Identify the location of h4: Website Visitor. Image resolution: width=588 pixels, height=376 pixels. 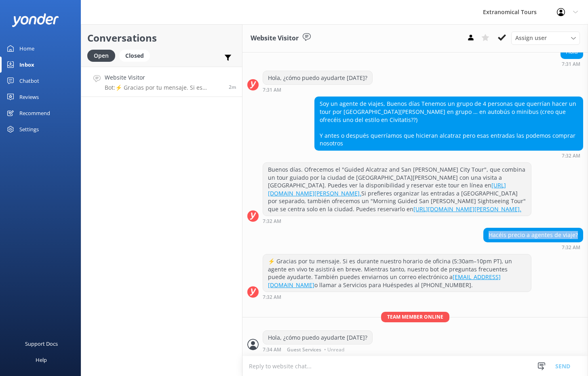
(164, 77).